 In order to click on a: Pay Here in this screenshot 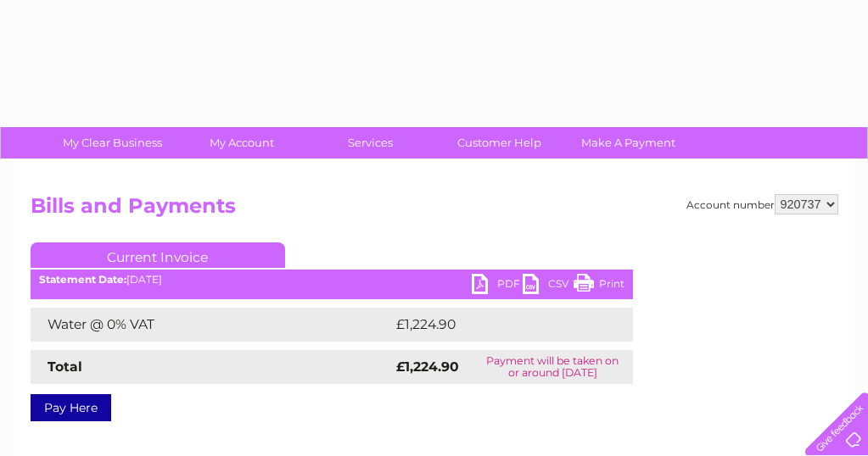, I will do `click(70, 408)`.